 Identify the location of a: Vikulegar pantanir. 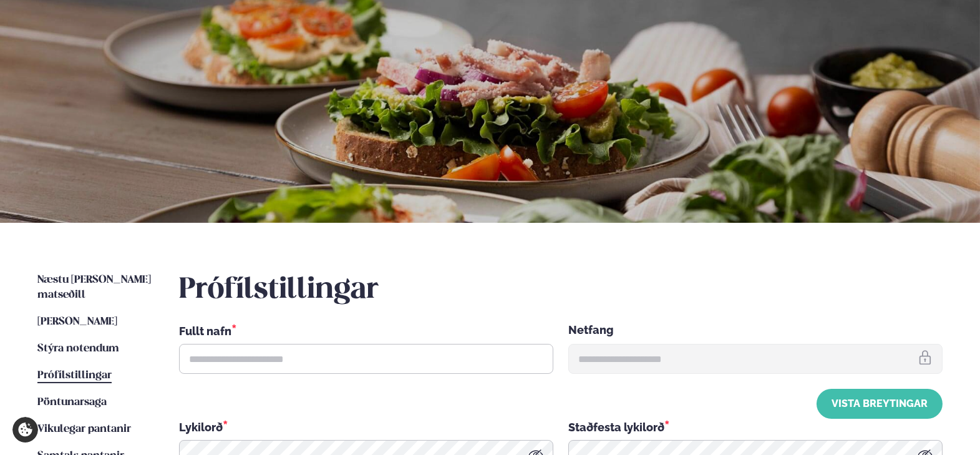
(84, 429).